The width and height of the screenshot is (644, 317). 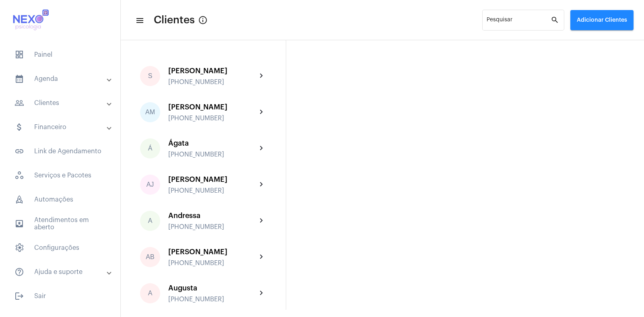 I want to click on mat-panel-title: Ajuda e suporte, so click(x=61, y=272).